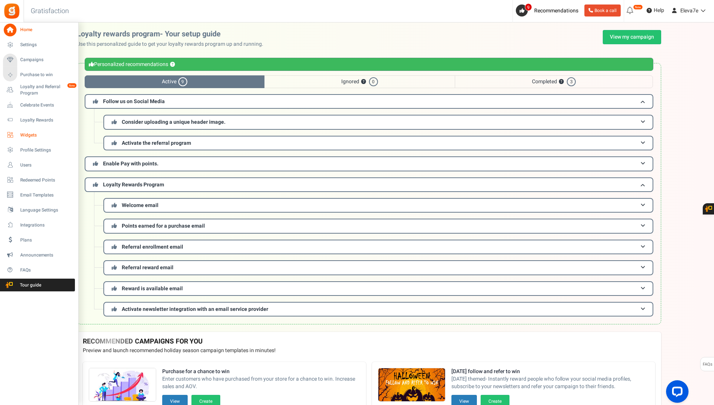 The width and height of the screenshot is (714, 405). I want to click on a: View my campaign, so click(632, 37).